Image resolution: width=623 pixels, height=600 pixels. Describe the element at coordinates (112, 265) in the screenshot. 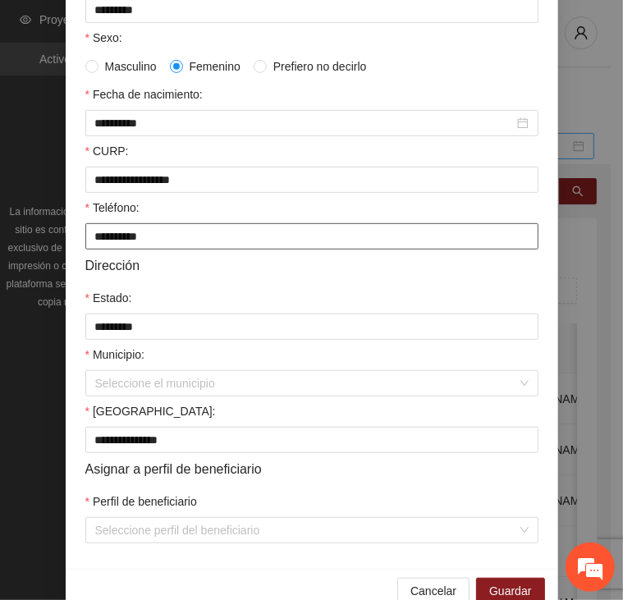

I see `span: Dirección` at that location.